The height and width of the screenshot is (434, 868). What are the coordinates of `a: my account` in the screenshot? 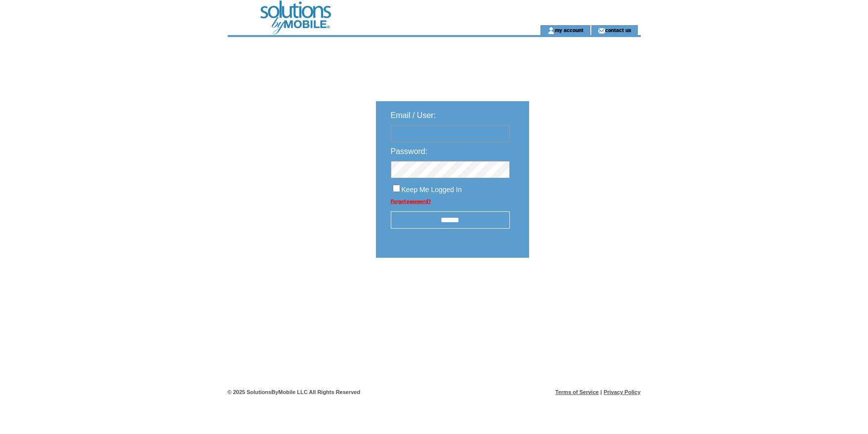 It's located at (569, 30).